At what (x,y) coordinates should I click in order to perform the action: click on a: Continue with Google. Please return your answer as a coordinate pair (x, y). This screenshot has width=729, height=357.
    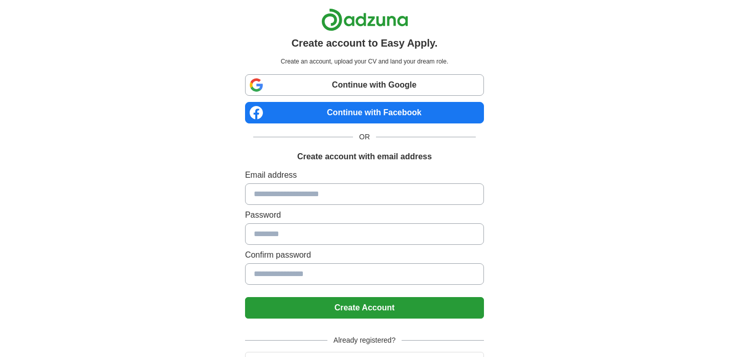
    Looking at the image, I should click on (364, 85).